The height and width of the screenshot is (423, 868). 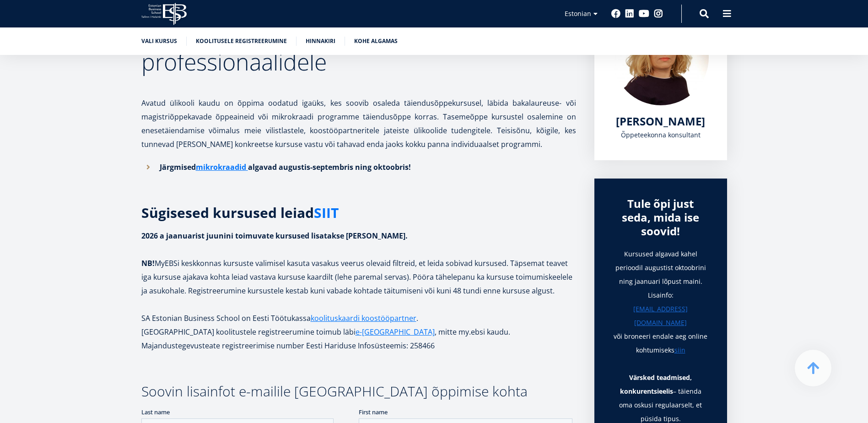 I want to click on a: Hinnakiri, so click(x=320, y=41).